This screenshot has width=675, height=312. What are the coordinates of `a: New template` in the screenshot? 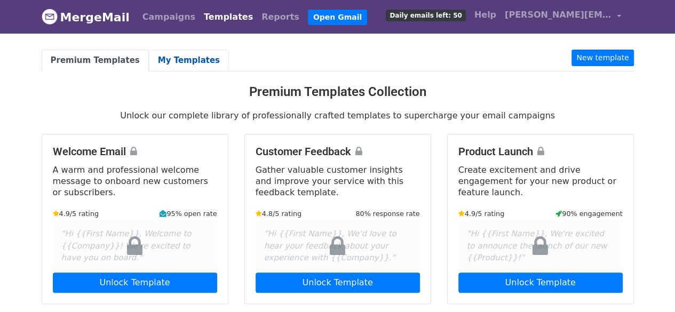 It's located at (602, 58).